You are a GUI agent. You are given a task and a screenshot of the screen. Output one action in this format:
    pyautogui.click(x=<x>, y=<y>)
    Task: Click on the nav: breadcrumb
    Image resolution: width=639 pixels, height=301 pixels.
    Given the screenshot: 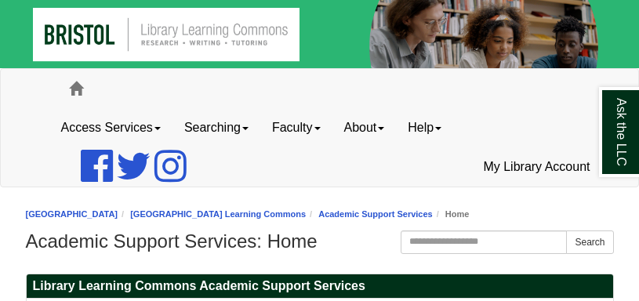 What is the action you would take?
    pyautogui.click(x=320, y=214)
    